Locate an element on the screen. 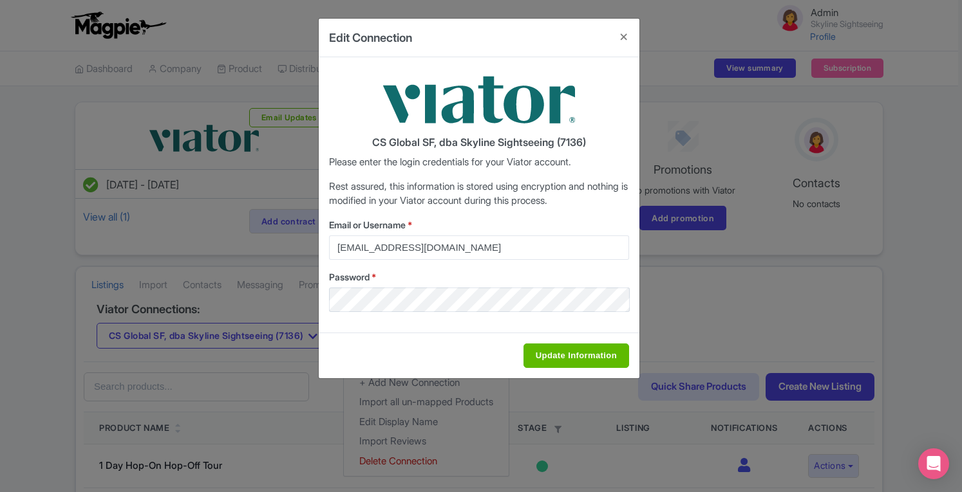  h4: Edit Connection is located at coordinates (370, 37).